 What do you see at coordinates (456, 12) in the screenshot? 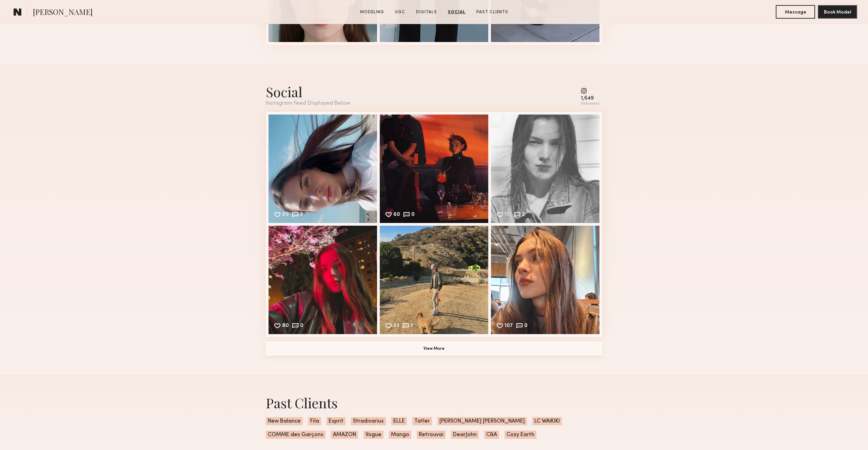
I see `a: Social` at bounding box center [456, 12].